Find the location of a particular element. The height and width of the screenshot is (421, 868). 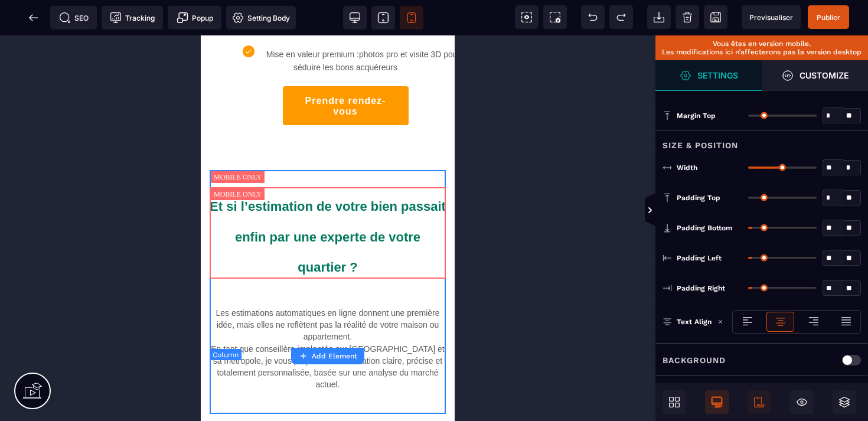

span: Previsualiser is located at coordinates (771, 17).